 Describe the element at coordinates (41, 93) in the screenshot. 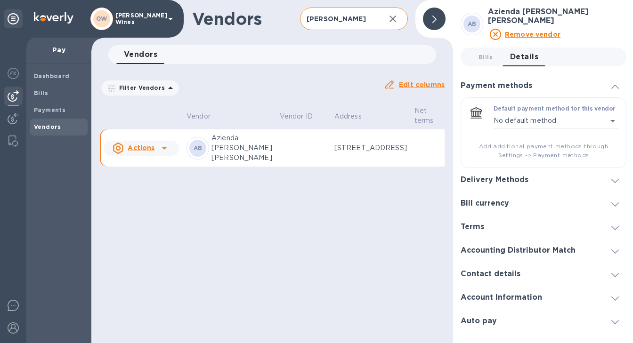

I see `b: Bills` at that location.